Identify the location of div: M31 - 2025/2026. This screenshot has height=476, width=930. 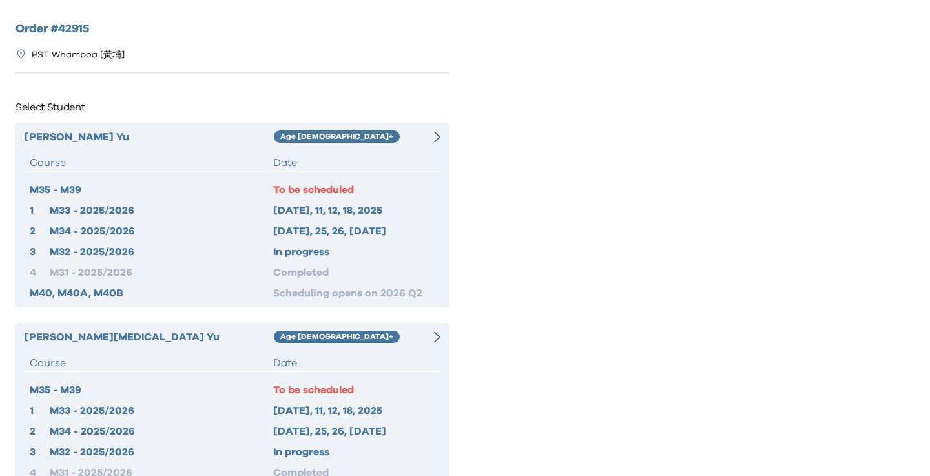
(161, 273).